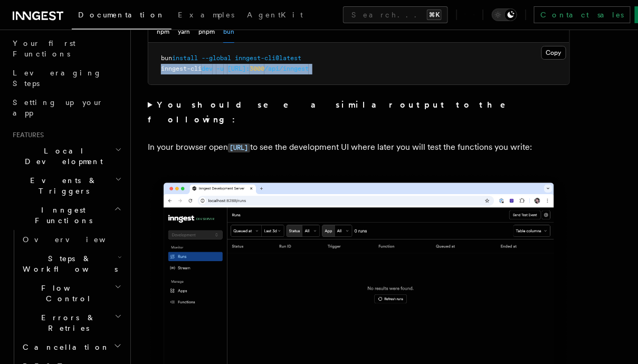 The height and width of the screenshot is (364, 638). Describe the element at coordinates (61, 215) in the screenshot. I see `span: Inngest Functions` at that location.